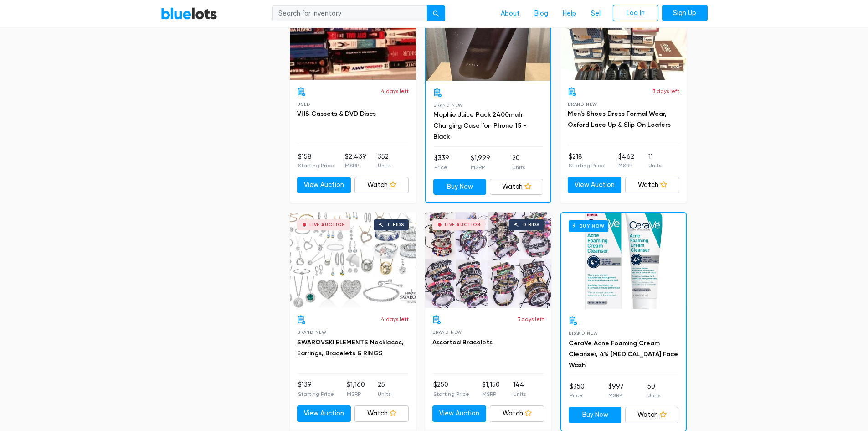 This screenshot has width=868, height=431. Describe the element at coordinates (442, 163) in the screenshot. I see `li: $339` at that location.